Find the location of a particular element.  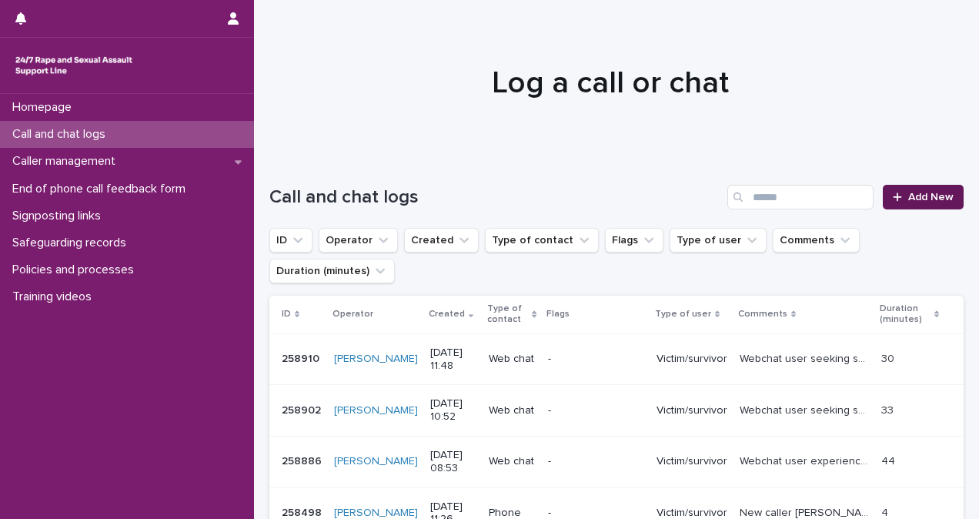

p: Homepage is located at coordinates (45, 107).